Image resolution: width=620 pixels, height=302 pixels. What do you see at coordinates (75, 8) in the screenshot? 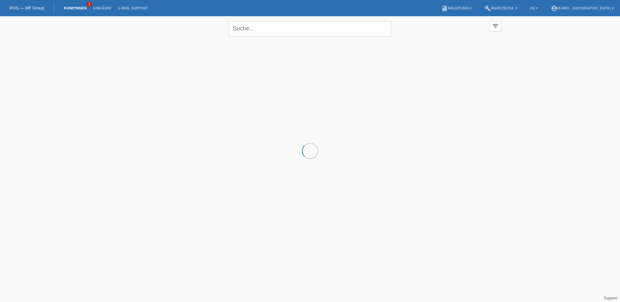
I see `a: Kund*innen` at bounding box center [75, 8].